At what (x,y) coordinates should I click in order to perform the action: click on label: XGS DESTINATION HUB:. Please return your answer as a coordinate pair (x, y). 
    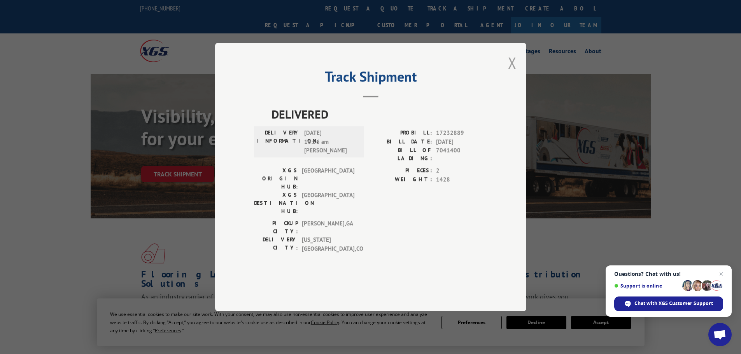
    Looking at the image, I should click on (276, 203).